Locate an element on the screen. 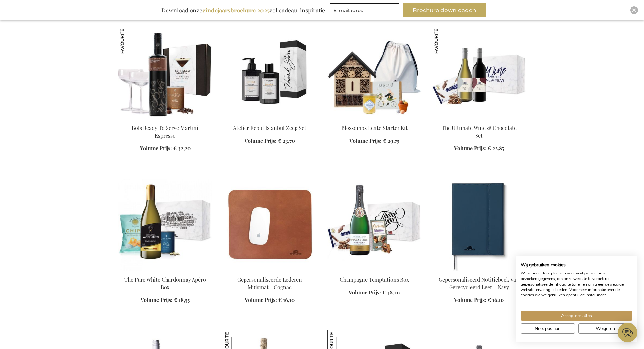 The width and height of the screenshot is (644, 349). button: Pas cookie voorkeuren aan is located at coordinates (547, 329).